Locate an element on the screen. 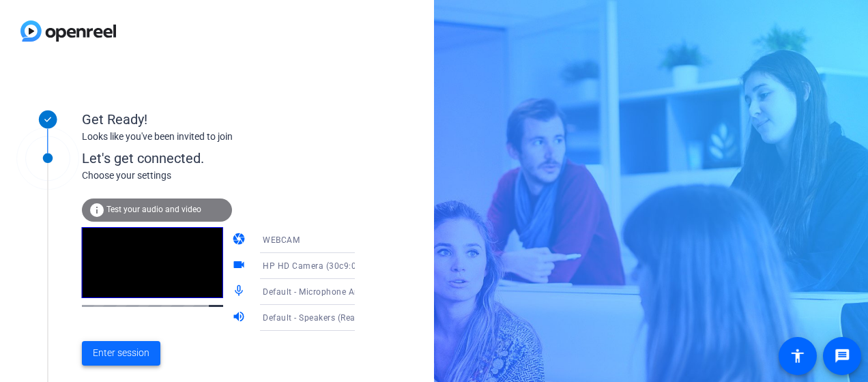 The width and height of the screenshot is (868, 382). mat-icon: videocam is located at coordinates (240, 266).